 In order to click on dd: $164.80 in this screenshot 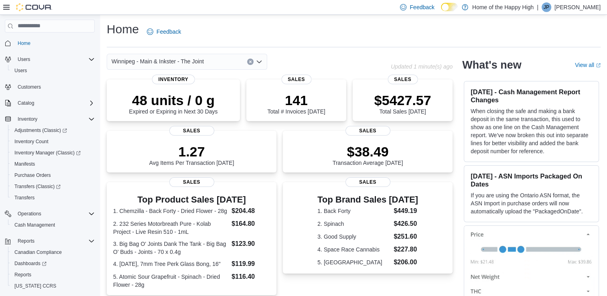, I will do `click(251, 224)`.